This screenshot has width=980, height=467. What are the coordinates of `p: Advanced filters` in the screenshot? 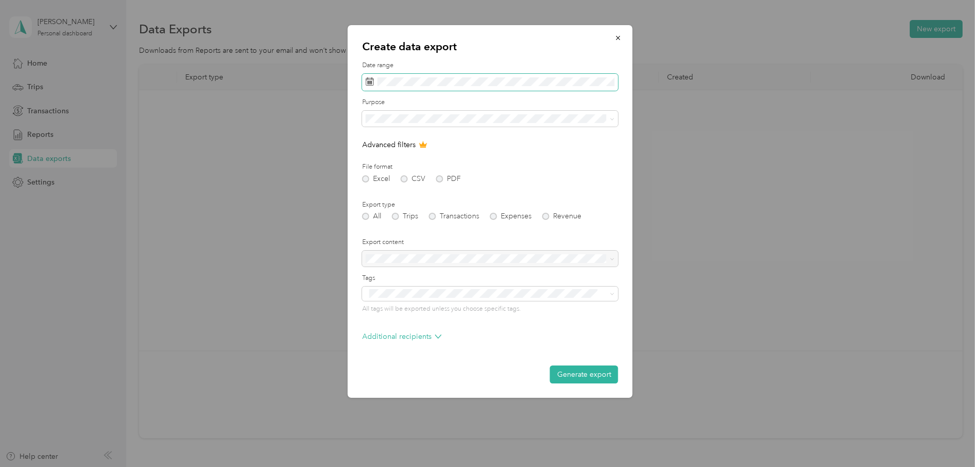 It's located at (490, 144).